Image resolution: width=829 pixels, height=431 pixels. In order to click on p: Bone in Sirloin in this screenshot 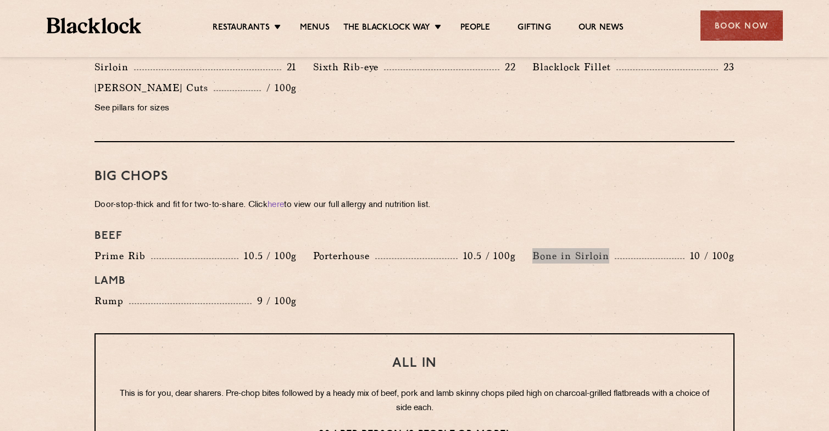, I will do `click(573, 256)`.